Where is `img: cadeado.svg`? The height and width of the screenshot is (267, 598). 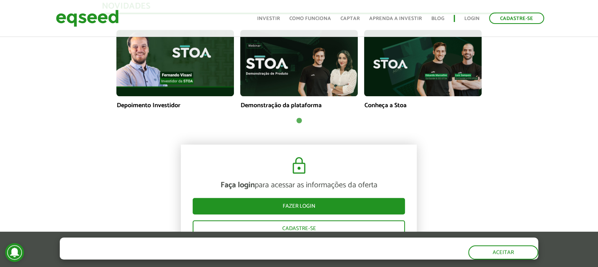
img: cadeado.svg is located at coordinates (299, 166).